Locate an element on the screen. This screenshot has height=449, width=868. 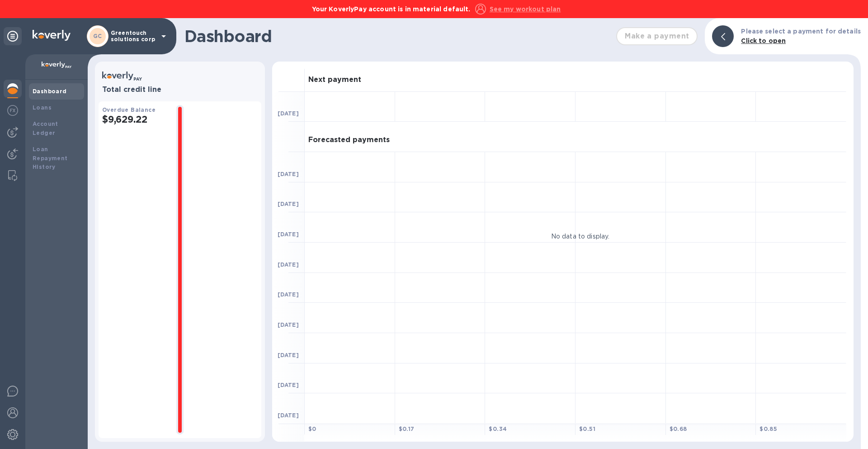
b: Account Ledger is located at coordinates (45, 128).